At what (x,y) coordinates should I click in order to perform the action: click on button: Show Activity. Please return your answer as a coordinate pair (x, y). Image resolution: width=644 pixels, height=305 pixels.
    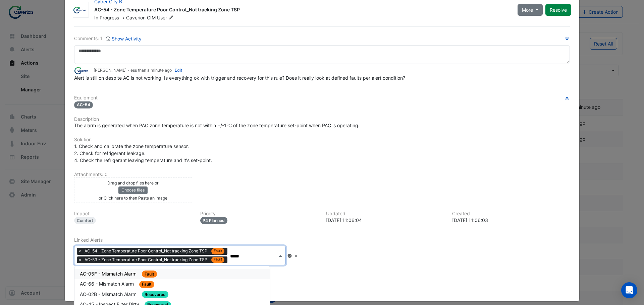
    Looking at the image, I should click on (123, 38).